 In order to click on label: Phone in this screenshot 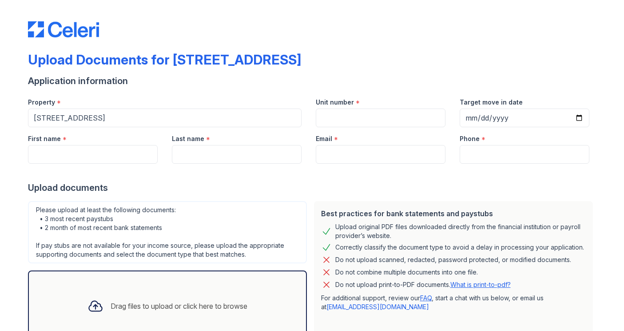, I will do `click(470, 139)`.